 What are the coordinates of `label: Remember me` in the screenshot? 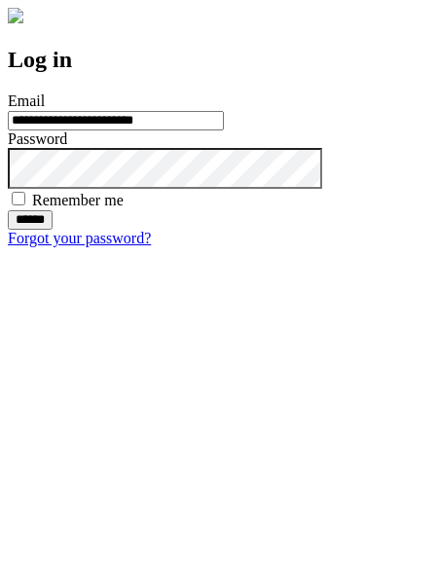 It's located at (78, 200).